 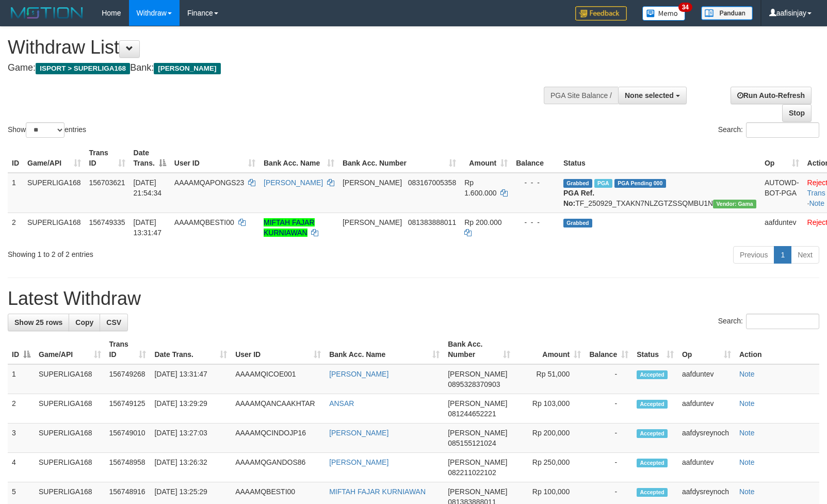 What do you see at coordinates (21, 438) in the screenshot?
I see `td: 3` at bounding box center [21, 438].